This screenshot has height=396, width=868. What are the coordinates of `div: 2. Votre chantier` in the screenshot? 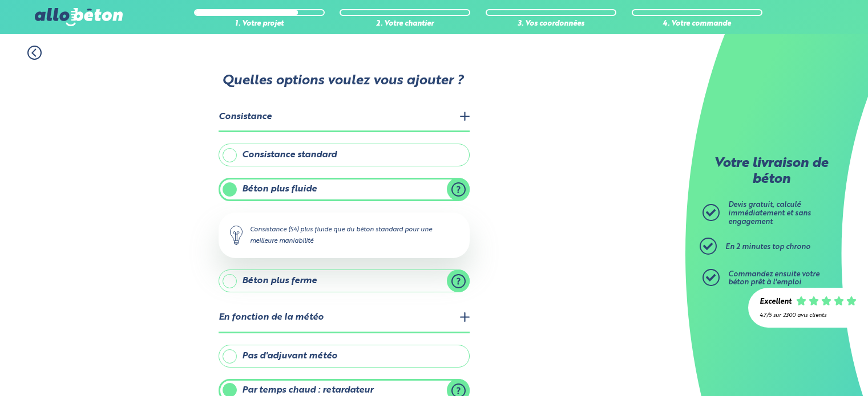 It's located at (404, 24).